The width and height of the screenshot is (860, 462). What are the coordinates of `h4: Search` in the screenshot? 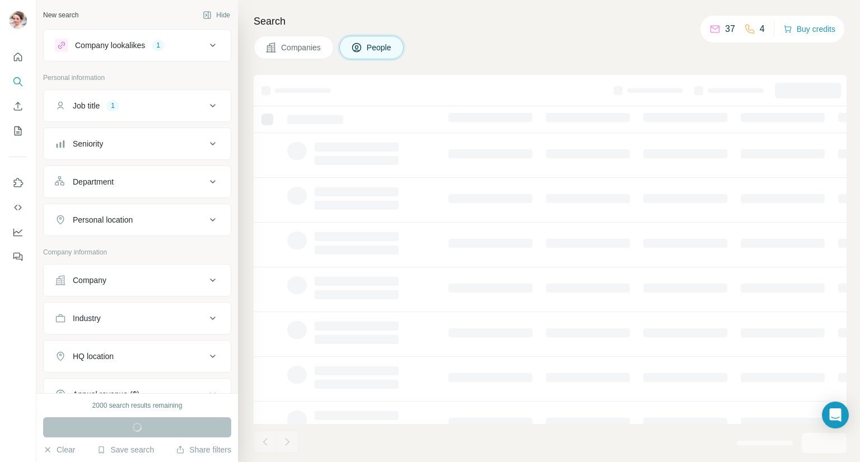 It's located at (550, 21).